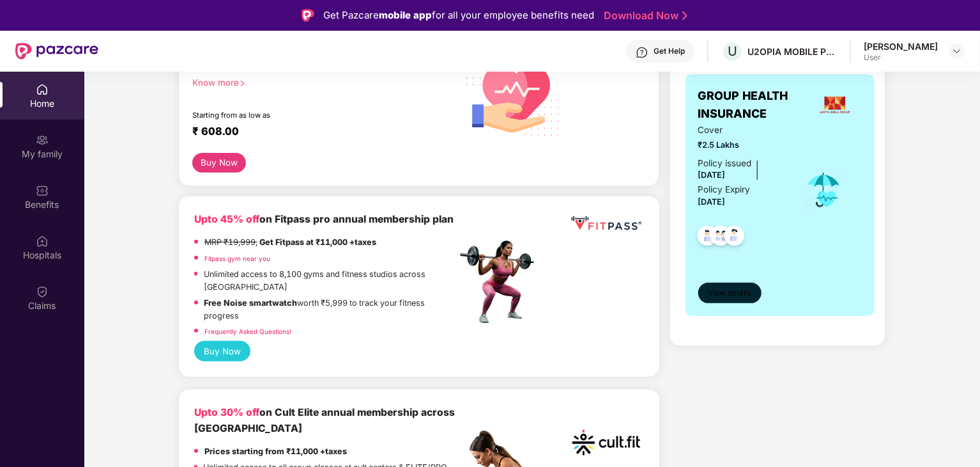 The image size is (980, 467). What do you see at coordinates (721, 237) in the screenshot?
I see `img: svg+xml;base64,PHN2ZyB4bWxucz0iaHR0cDovL3d3dy53My5vcmcvMjAwMC9zdmciIHdpZHRoPSI0OC45MTUiIGhlaWdodD...` at bounding box center [721, 237].